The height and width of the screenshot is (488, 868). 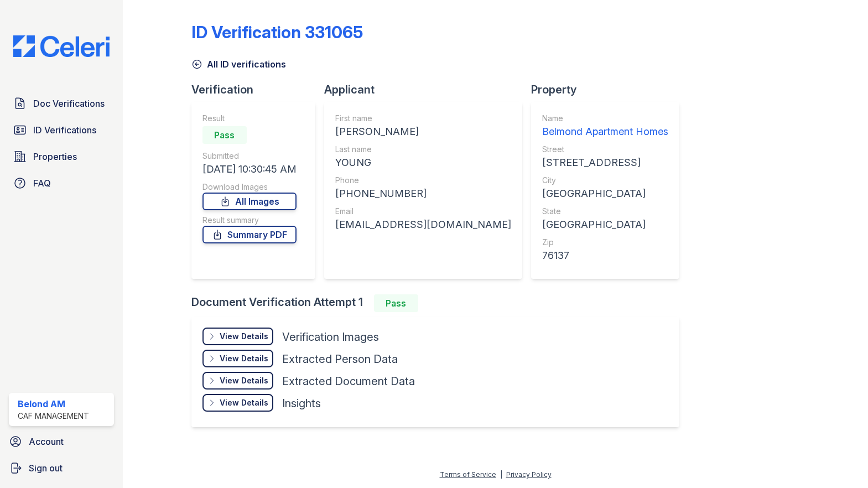 I want to click on div: State, so click(x=605, y=211).